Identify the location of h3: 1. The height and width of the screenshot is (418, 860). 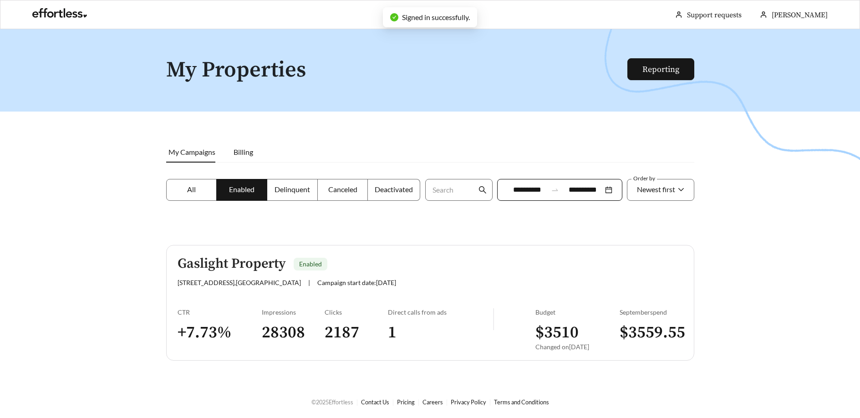
(440, 332).